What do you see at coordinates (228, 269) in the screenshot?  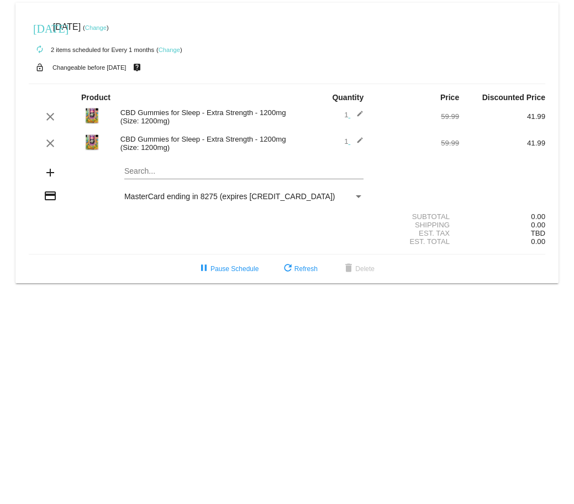 I see `span: Pause Schedule` at bounding box center [228, 269].